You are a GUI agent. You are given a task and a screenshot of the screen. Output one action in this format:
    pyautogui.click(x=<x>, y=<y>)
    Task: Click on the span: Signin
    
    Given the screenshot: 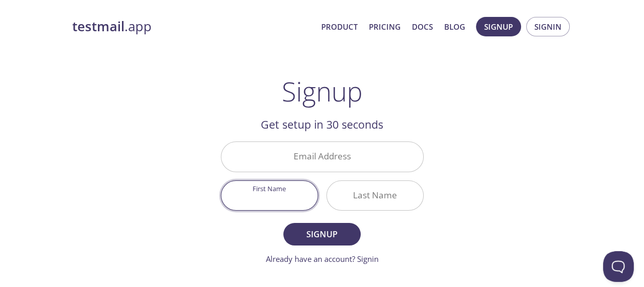 What is the action you would take?
    pyautogui.click(x=548, y=26)
    